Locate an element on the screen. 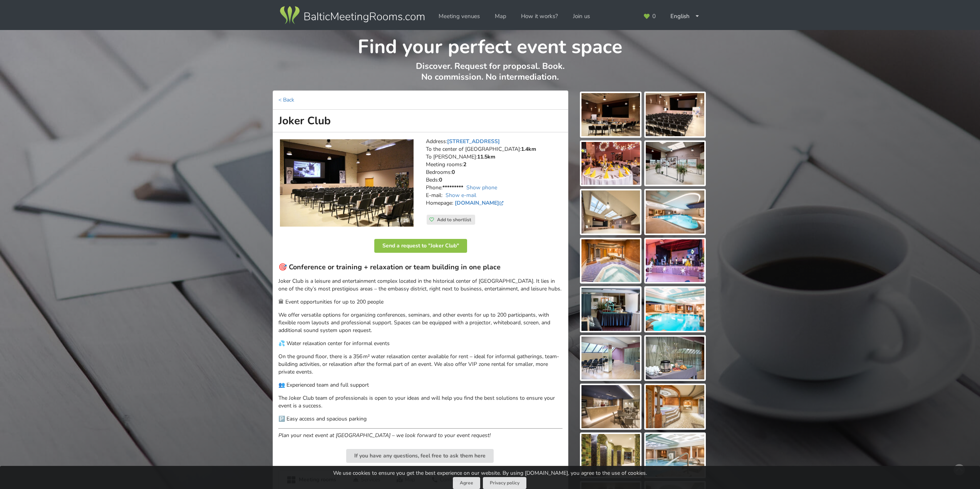 Image resolution: width=980 pixels, height=489 pixels. h1: Joker Club is located at coordinates (421, 121).